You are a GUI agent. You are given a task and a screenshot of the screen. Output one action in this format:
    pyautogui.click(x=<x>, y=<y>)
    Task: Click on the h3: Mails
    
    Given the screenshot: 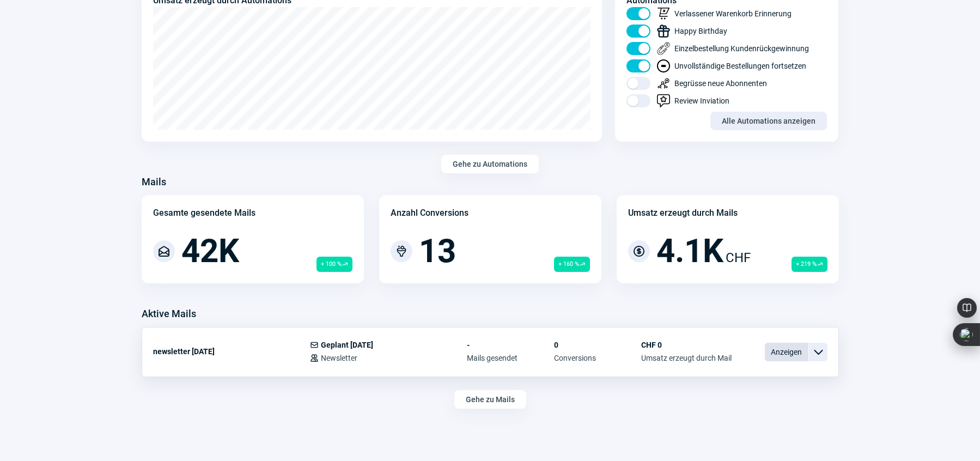 What is the action you would take?
    pyautogui.click(x=153, y=182)
    